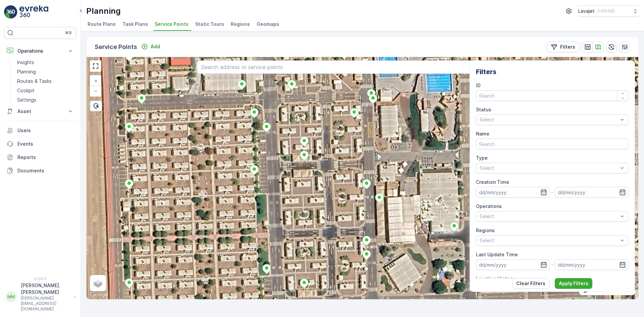 Image resolution: width=644 pixels, height=317 pixels. What do you see at coordinates (96, 106) in the screenshot?
I see `div: Bulk Select` at bounding box center [96, 106].